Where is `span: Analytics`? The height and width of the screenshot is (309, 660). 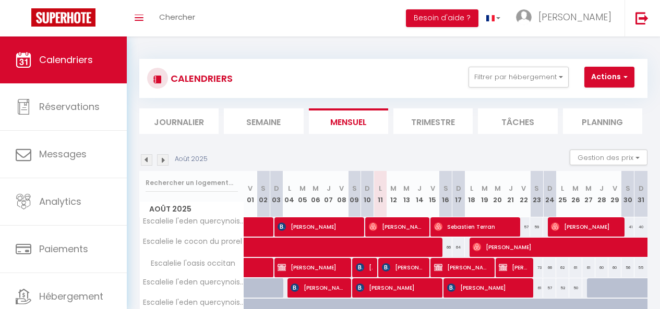
span: Analytics is located at coordinates (60, 201).